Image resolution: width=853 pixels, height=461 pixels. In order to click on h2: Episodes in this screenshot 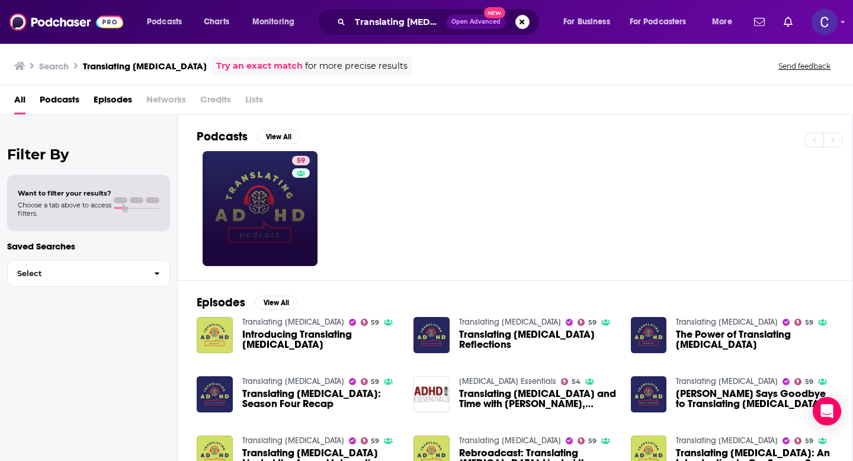, I will do `click(221, 302)`.